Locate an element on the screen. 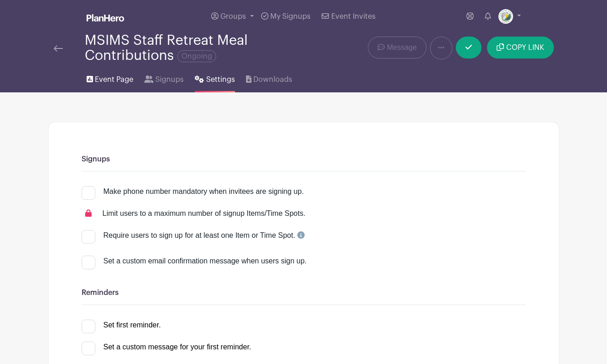 This screenshot has height=364, width=607. h6: Signups is located at coordinates (304, 159).